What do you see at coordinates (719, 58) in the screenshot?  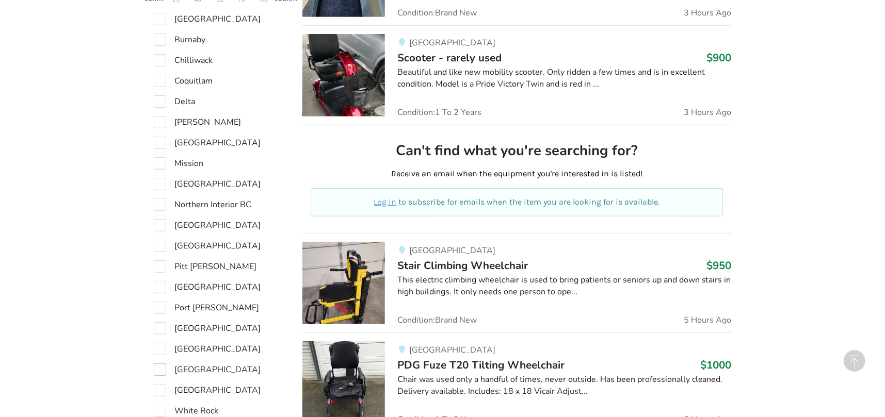 I see `h3: $900` at bounding box center [719, 58].